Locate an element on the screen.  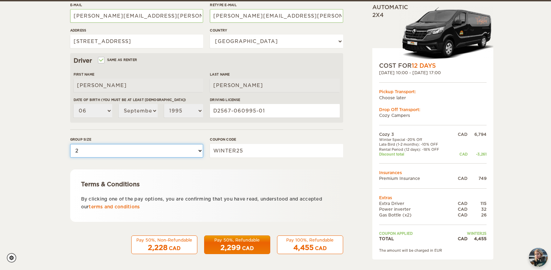
div: 6,794 is located at coordinates (477, 134).